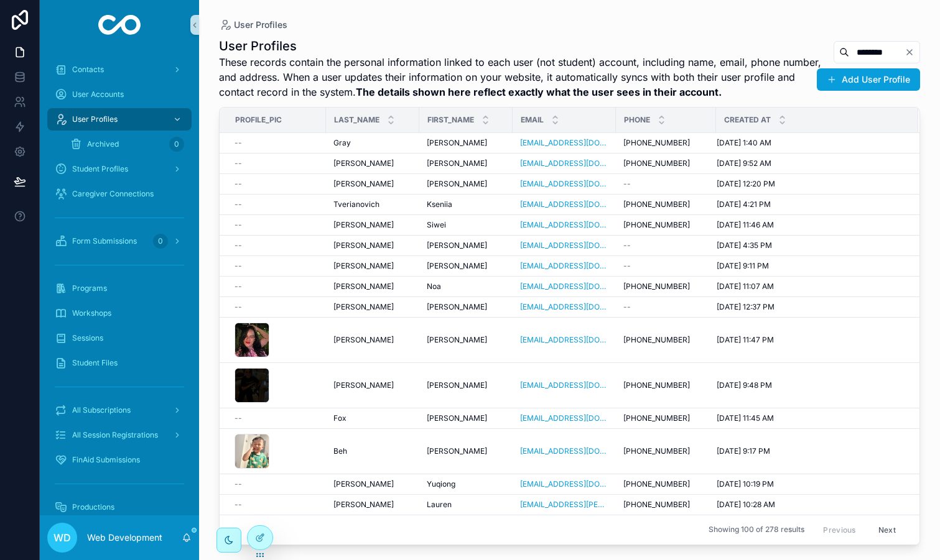 The width and height of the screenshot is (940, 560). What do you see at coordinates (90, 288) in the screenshot?
I see `span: Programs` at bounding box center [90, 288].